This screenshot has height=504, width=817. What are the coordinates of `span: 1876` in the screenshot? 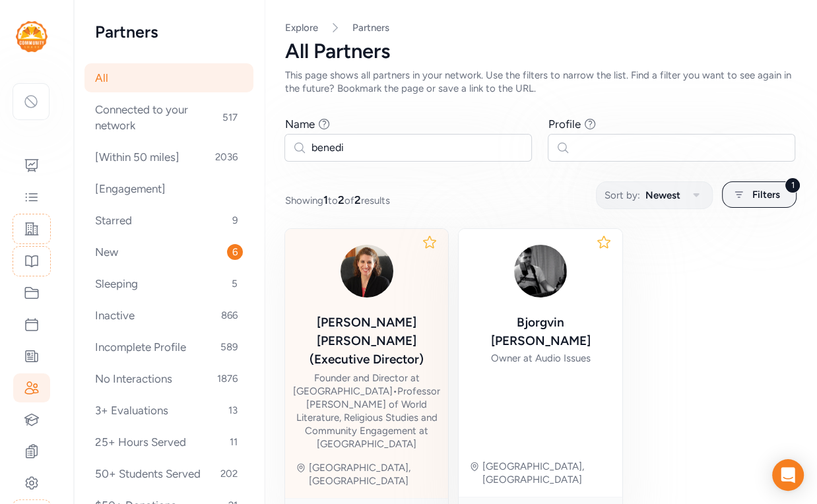 It's located at (227, 379).